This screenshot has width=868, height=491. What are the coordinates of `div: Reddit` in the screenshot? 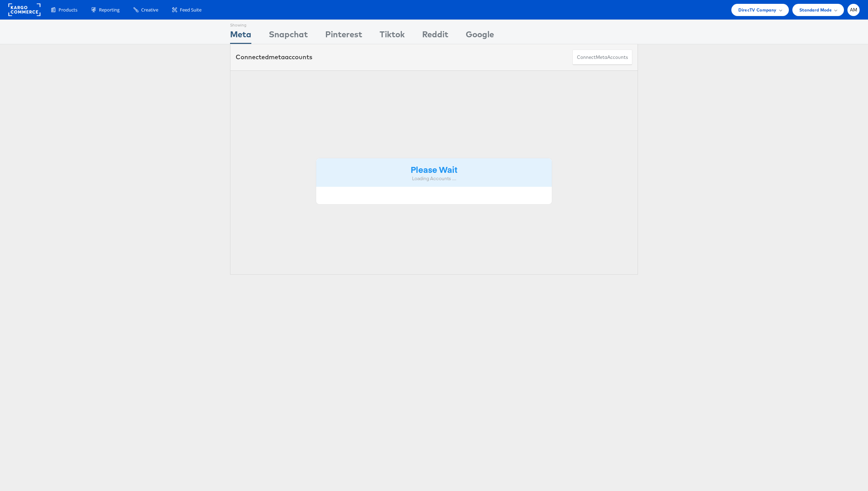 It's located at (435, 36).